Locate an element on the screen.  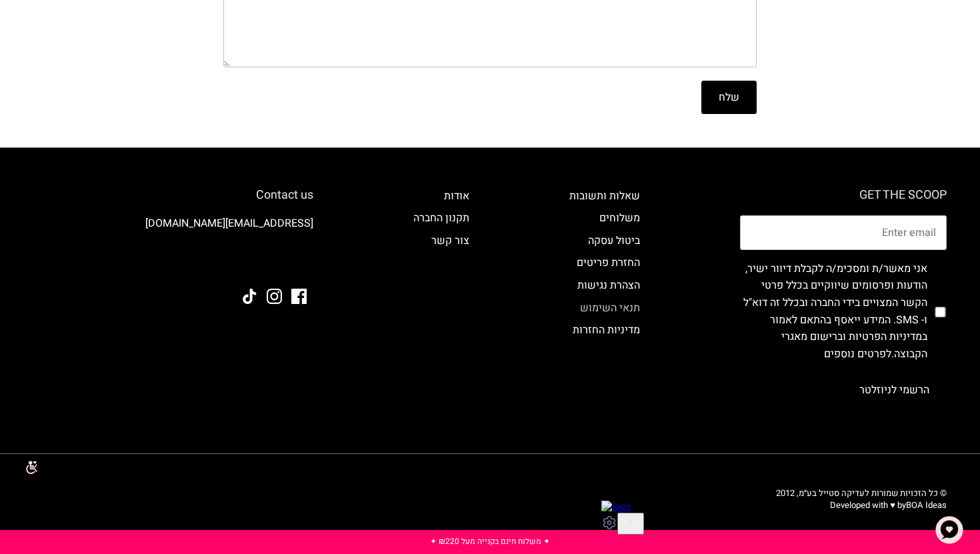
img: accessibility_icon02.svg is located at coordinates (28, 467).